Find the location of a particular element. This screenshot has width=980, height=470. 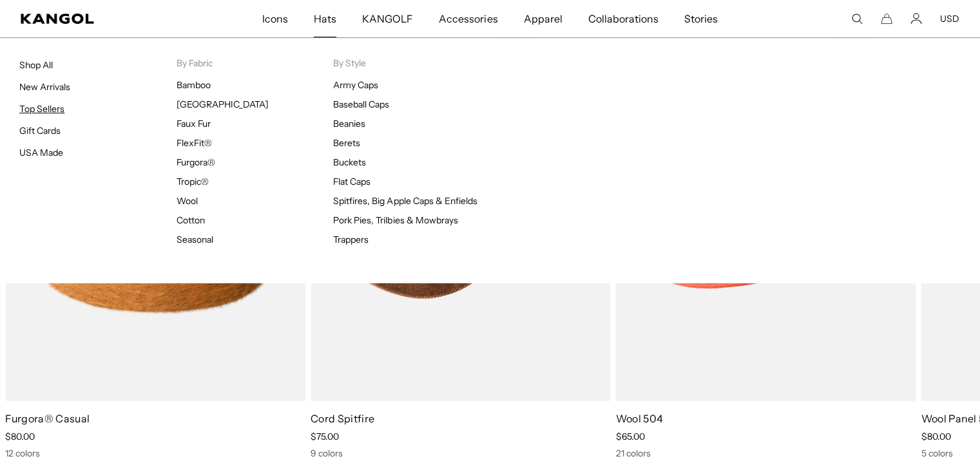

a: Top Sellers is located at coordinates (42, 109).